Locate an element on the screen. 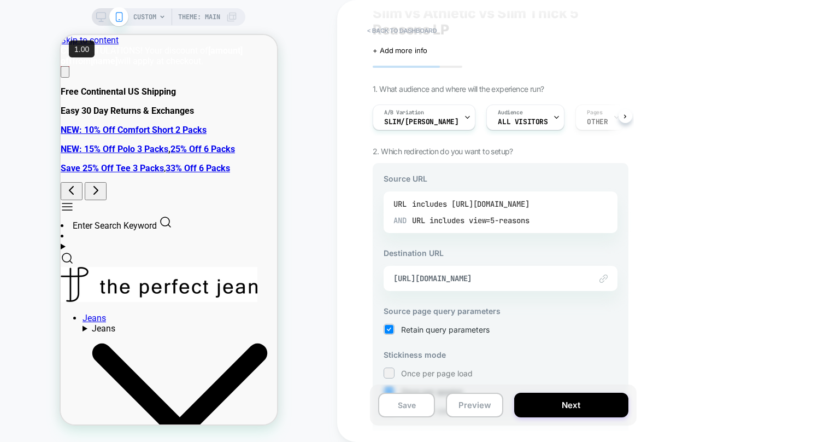 Image resolution: width=818 pixels, height=442 pixels. span: Retain query parameters is located at coordinates (445, 329).